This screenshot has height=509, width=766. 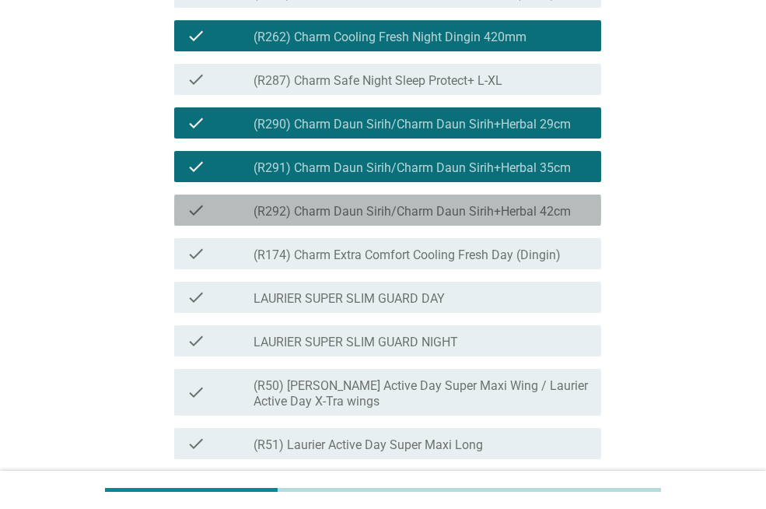 I want to click on label: (R262) Charm Cooling Fresh Night Dingin 420mm, so click(x=390, y=37).